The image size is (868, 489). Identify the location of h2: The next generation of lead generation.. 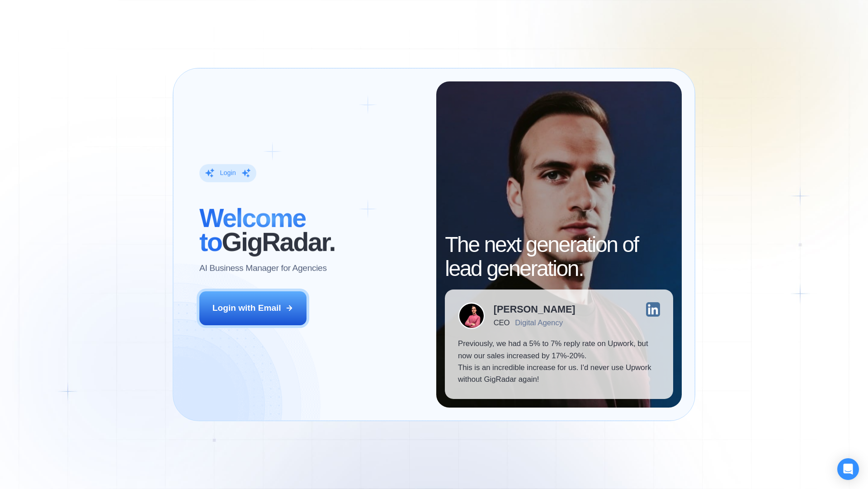
(559, 257).